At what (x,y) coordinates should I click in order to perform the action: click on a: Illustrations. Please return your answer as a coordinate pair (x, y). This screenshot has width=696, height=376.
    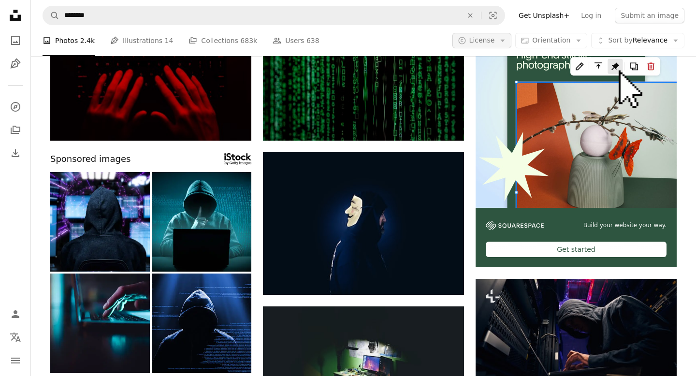
    Looking at the image, I should click on (15, 64).